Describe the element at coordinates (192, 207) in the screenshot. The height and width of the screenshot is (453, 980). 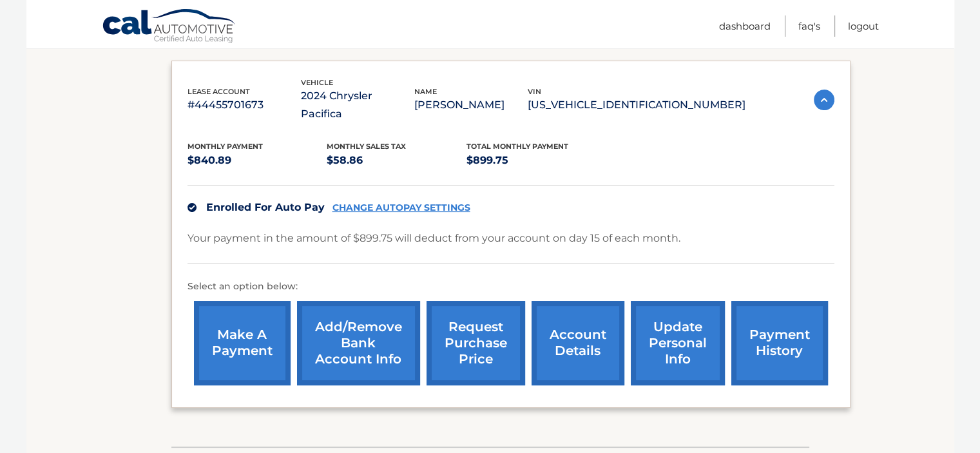
I see `img: check.svg` at that location.